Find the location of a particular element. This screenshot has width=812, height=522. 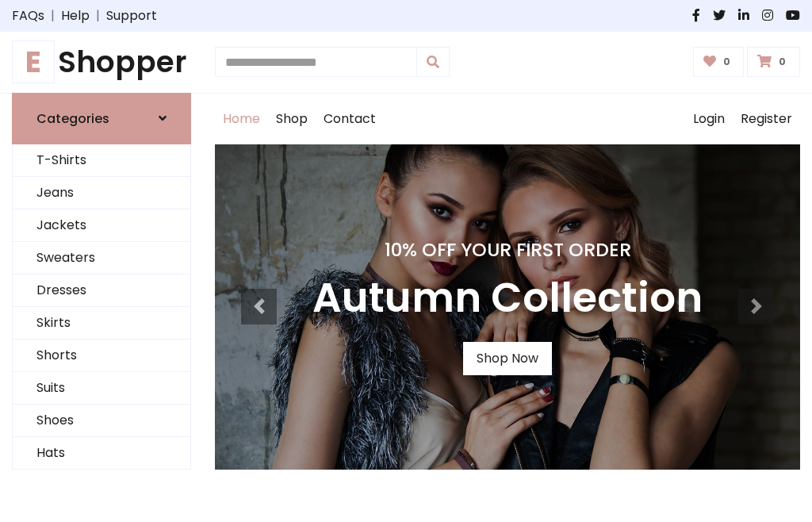

a: Shoes is located at coordinates (102, 421).